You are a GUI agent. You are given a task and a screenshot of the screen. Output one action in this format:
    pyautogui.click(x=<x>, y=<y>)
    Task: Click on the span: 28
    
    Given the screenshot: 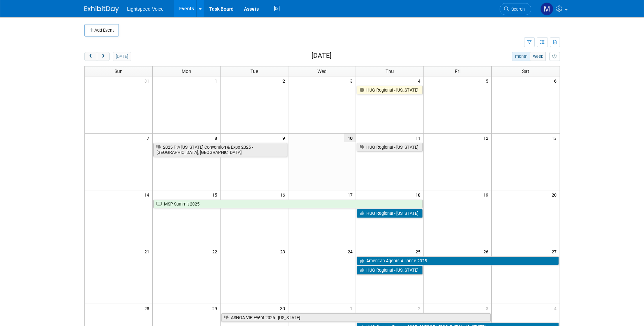 What is the action you would take?
    pyautogui.click(x=148, y=308)
    